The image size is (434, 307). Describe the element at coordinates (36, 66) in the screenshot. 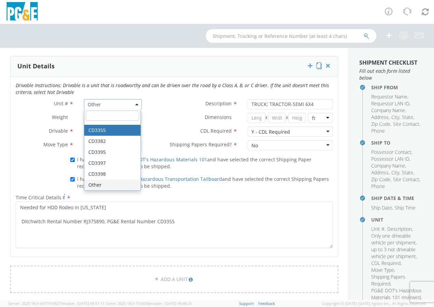

I see `h3: Unit Details` at that location.